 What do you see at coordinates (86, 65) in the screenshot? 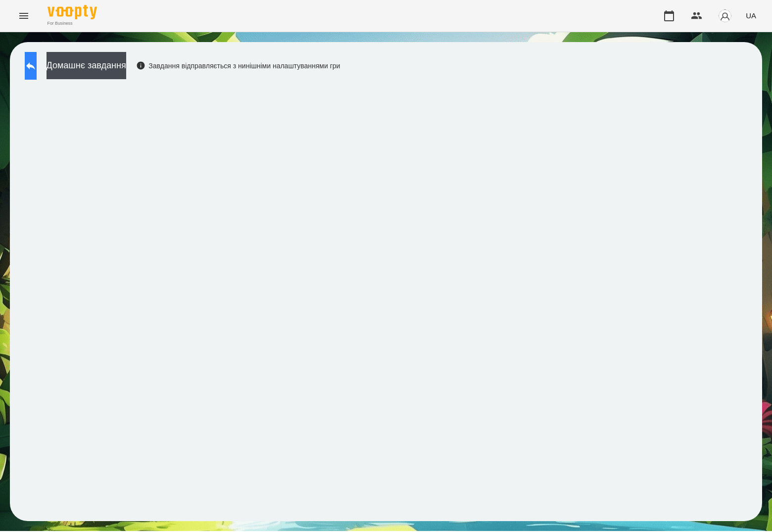
I see `button: Домашнє завдання` at bounding box center [86, 65].